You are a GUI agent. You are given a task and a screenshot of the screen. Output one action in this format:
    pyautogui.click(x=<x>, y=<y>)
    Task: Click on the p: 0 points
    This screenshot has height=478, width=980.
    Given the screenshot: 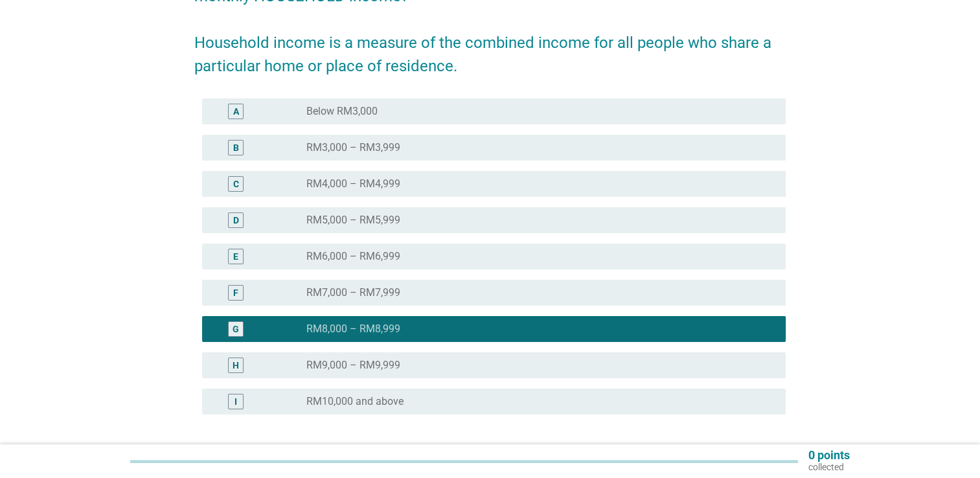 What is the action you would take?
    pyautogui.click(x=829, y=455)
    